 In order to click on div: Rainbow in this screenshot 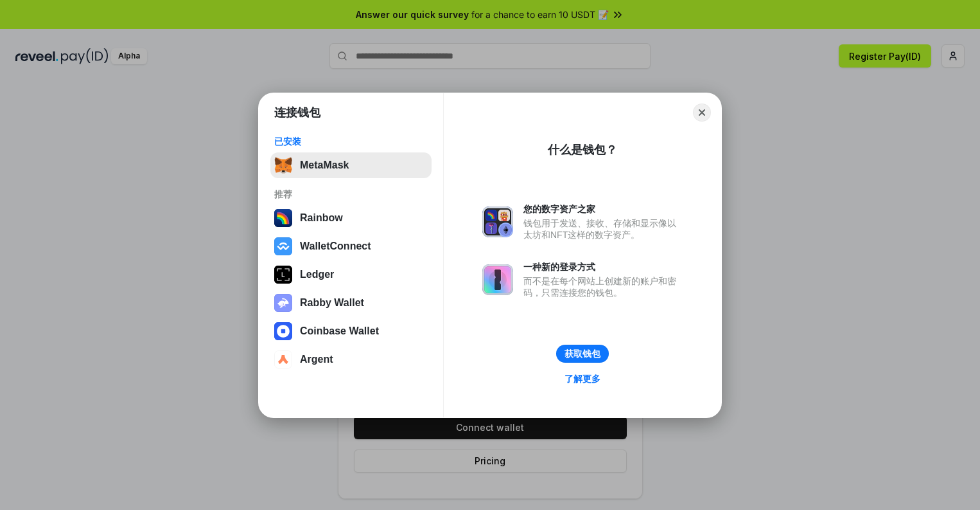, I will do `click(322, 218)`.